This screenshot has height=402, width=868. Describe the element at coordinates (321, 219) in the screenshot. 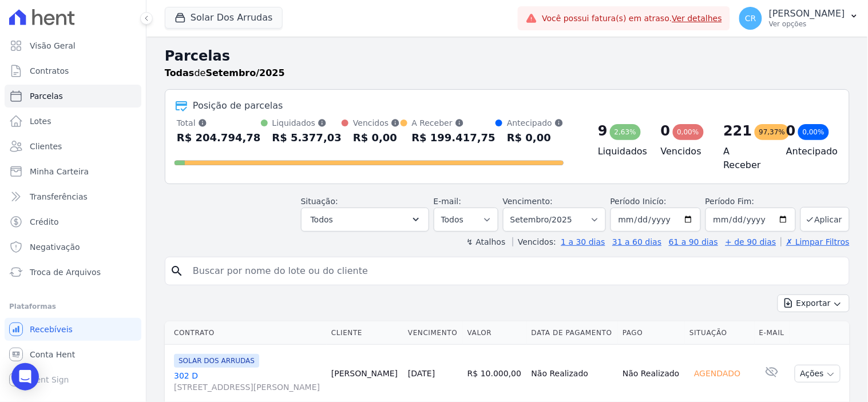

I see `span: Todos` at that location.